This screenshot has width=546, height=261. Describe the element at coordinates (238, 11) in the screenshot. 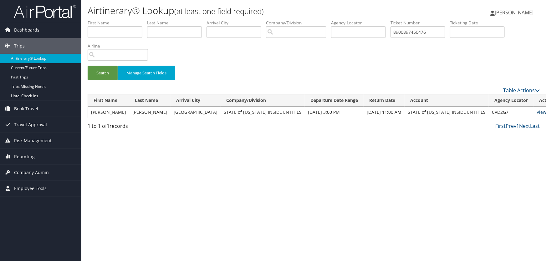

I see `h1: Airtinerary® Lookup` at that location.